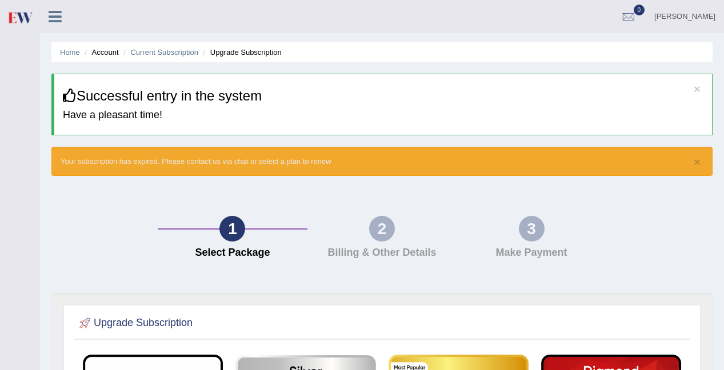 The image size is (724, 370). Describe the element at coordinates (532, 229) in the screenshot. I see `div: 3` at that location.